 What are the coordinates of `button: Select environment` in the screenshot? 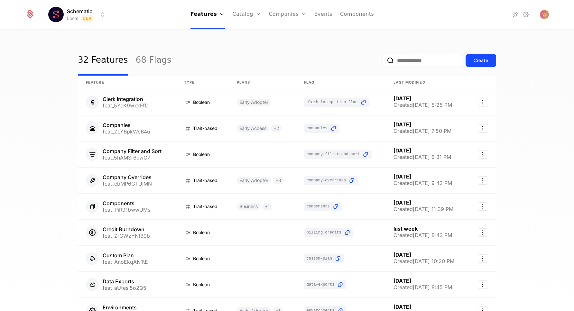 It's located at (78, 14).